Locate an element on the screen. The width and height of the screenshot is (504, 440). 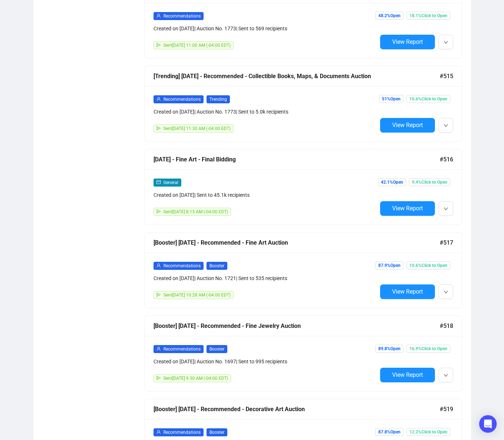
span: 89.8% Open is located at coordinates (390, 349).